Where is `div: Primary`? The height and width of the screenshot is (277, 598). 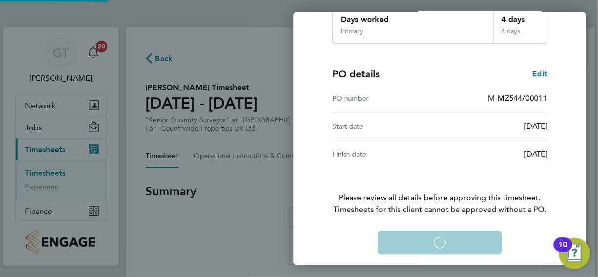
div: Primary is located at coordinates (352, 31).